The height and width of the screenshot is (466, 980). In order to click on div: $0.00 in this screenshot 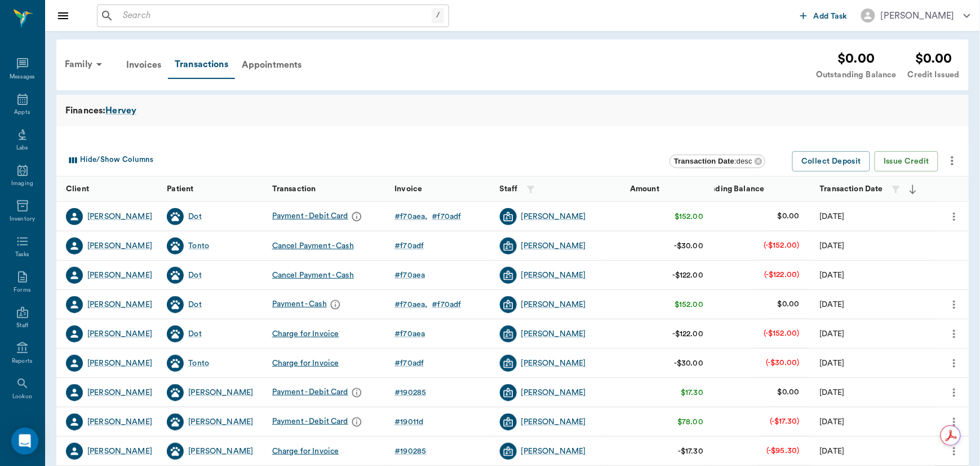, I will do `click(856, 58)`.